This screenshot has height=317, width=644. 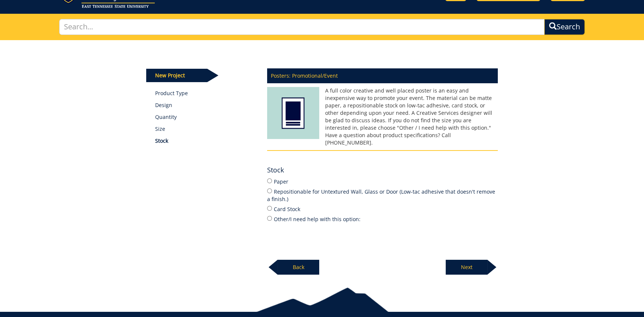 I want to click on label: Card Stock, so click(x=382, y=209).